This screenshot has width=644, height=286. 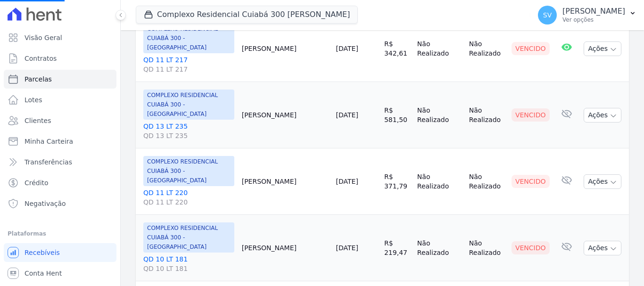 What do you see at coordinates (42, 253) in the screenshot?
I see `span: Recebíveis` at bounding box center [42, 253].